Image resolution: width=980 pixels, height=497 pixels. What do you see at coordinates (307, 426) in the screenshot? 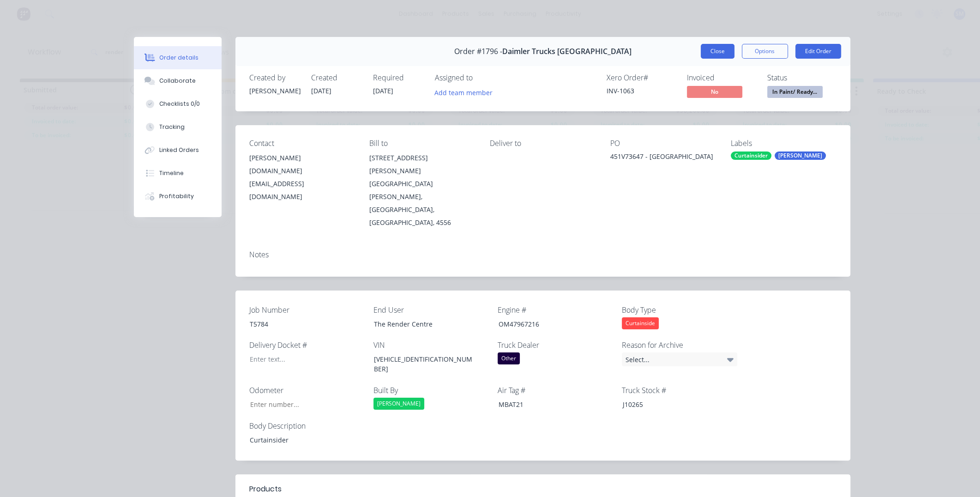
I see `label: Body Description` at bounding box center [307, 426].